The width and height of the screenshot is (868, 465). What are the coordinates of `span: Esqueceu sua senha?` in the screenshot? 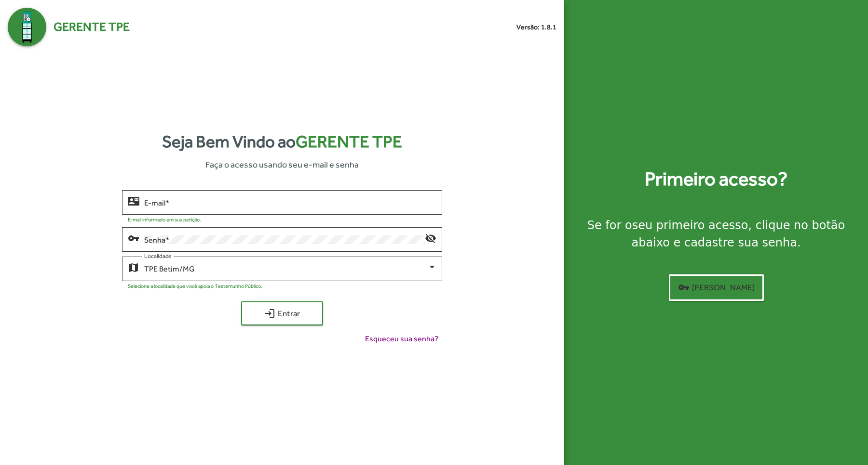 It's located at (402, 339).